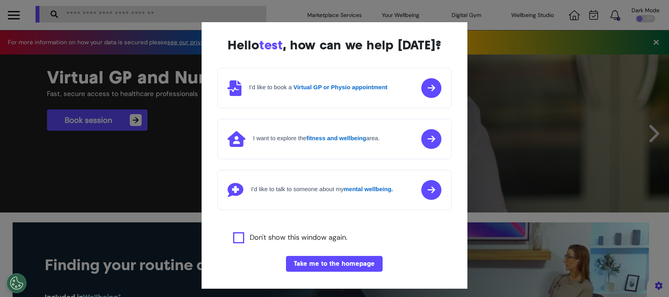  I want to click on input: Agree to privacy policy, so click(239, 238).